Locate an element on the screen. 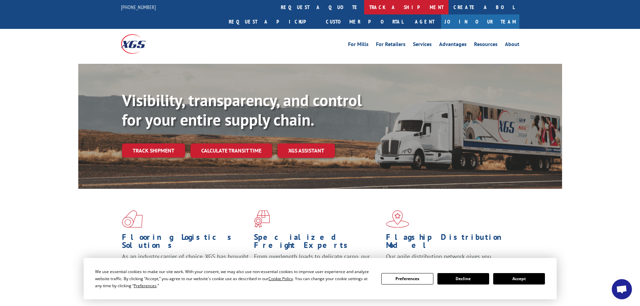 This screenshot has height=306, width=640. button: Accept is located at coordinates (519, 279).